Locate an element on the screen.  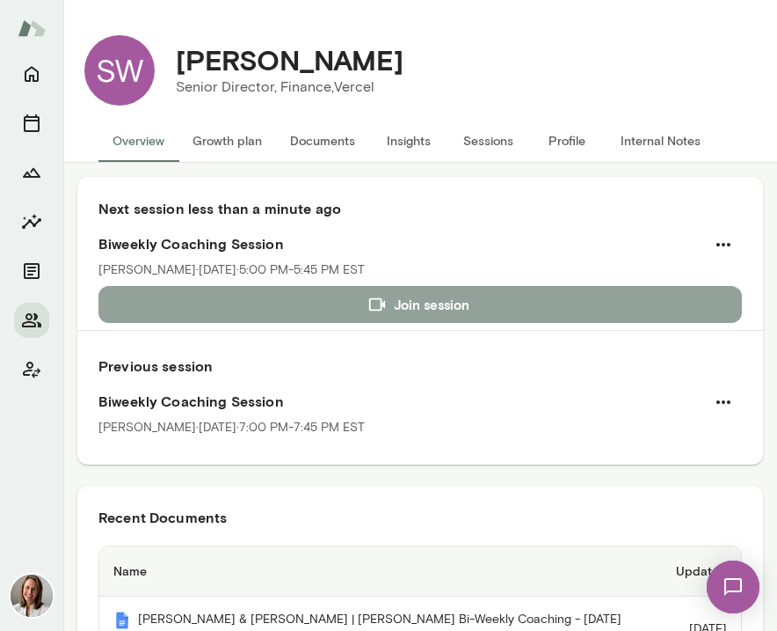
button: Overview is located at coordinates (138, 141).